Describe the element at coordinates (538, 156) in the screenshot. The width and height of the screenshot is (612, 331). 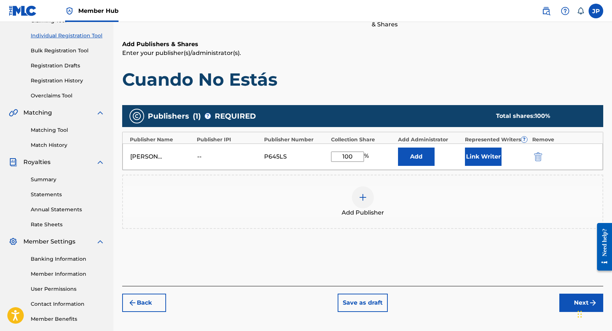
I see `img: 12a2ab48e56ec057fbd8.svg` at that location.